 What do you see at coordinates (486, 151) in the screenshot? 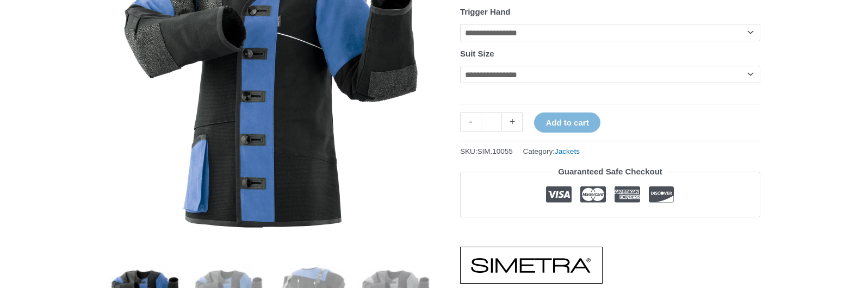
I see `span: SKU:` at bounding box center [486, 151].